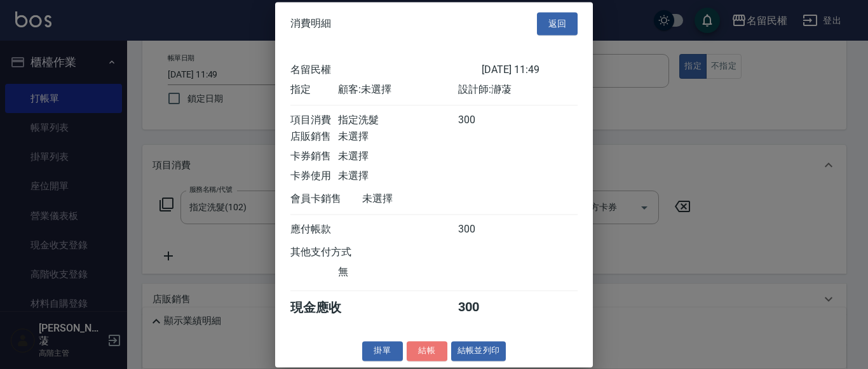 The image size is (868, 369). What do you see at coordinates (326, 308) in the screenshot?
I see `div: 現金應收` at bounding box center [326, 308].